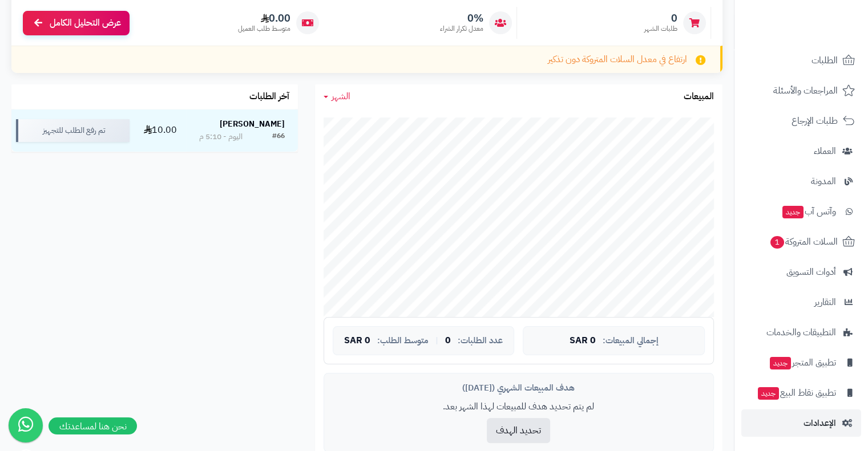 This screenshot has height=451, width=868. I want to click on a: الشهر, so click(337, 96).